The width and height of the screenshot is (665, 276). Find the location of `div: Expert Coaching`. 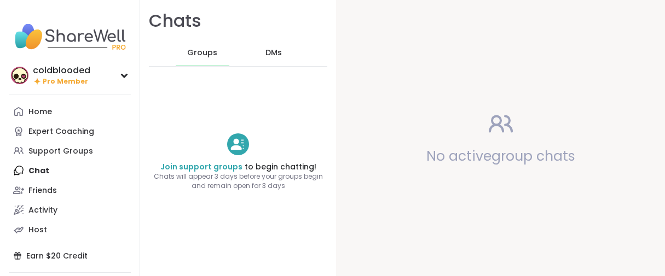

div: Expert Coaching is located at coordinates (61, 132).